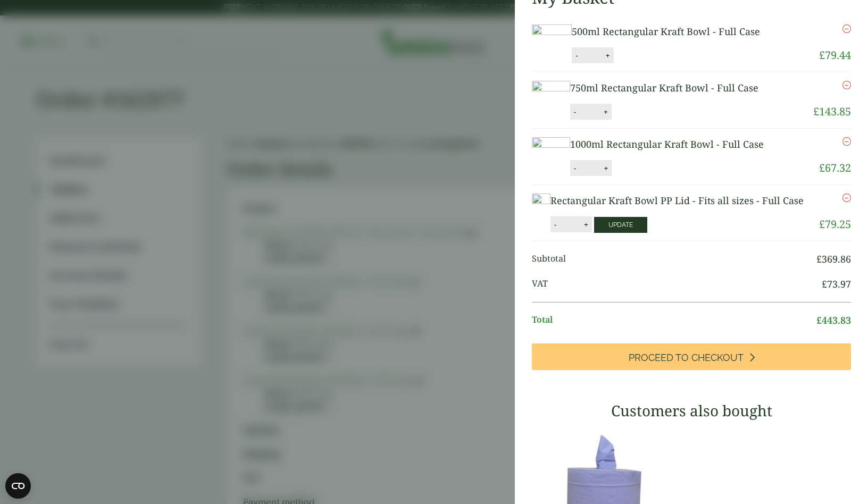  What do you see at coordinates (19, 485) in the screenshot?
I see `button: Open CMP widget` at bounding box center [19, 485].